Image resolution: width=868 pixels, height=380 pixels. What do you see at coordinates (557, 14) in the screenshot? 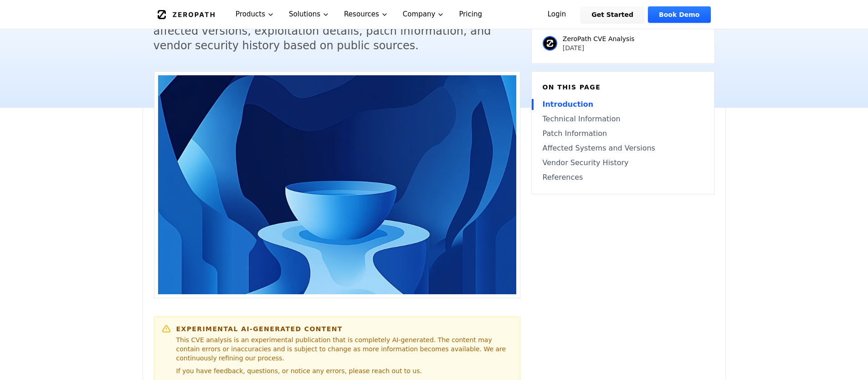
I see `a: Login` at bounding box center [557, 14].